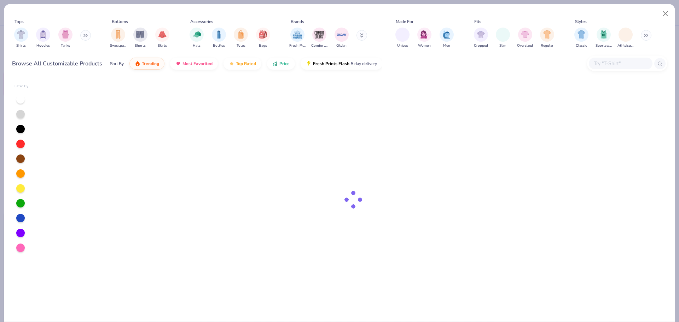 The height and width of the screenshot is (322, 679). What do you see at coordinates (341, 46) in the screenshot?
I see `span: Gildan` at bounding box center [341, 46].